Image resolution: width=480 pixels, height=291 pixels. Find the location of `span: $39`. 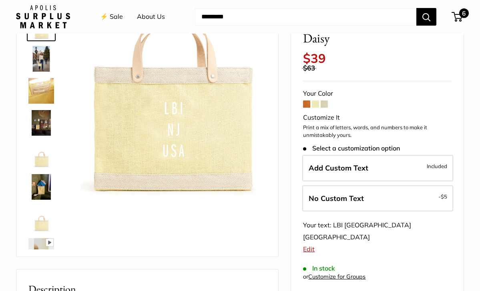

span: $39 is located at coordinates (314, 58).